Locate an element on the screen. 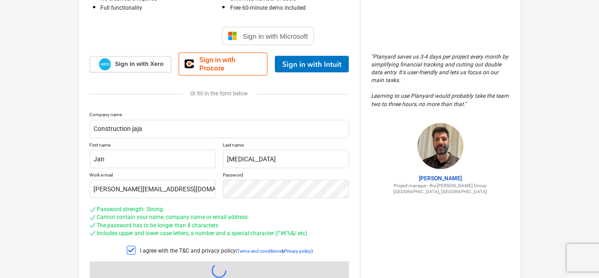 This screenshot has width=599, height=278. p: Work e-mail is located at coordinates (153, 176).